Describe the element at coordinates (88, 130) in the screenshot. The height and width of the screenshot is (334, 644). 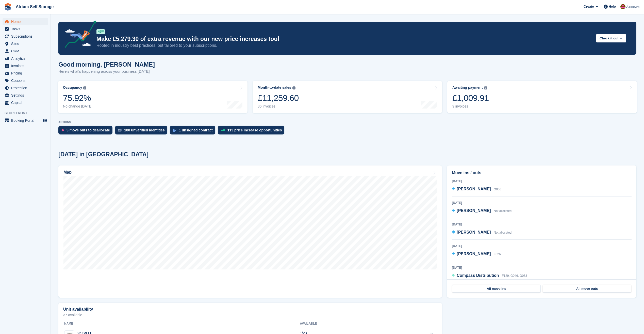
I see `div: 3 move outs to deallocate` at that location.